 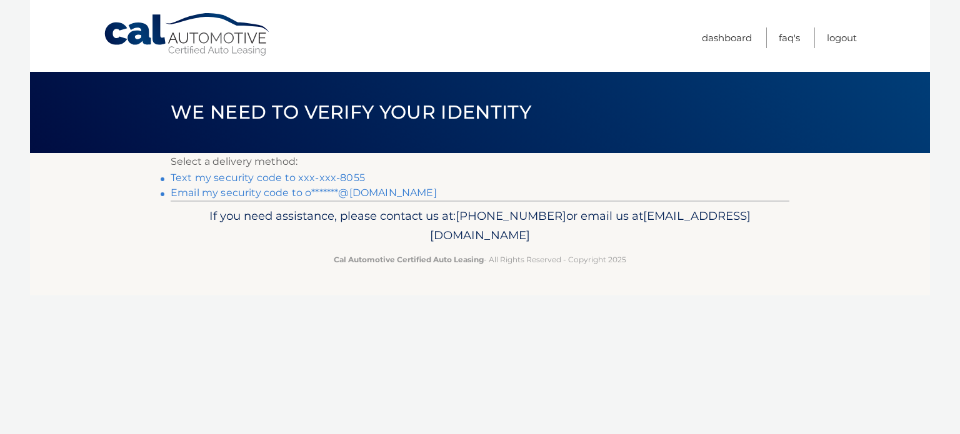 I want to click on p: - All Rights Reserved - Copyright 2025, so click(x=480, y=259).